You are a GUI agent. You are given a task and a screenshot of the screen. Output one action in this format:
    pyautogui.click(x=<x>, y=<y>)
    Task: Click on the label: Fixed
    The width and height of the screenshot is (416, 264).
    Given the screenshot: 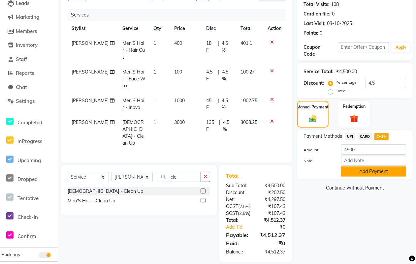 What is the action you would take?
    pyautogui.click(x=341, y=91)
    